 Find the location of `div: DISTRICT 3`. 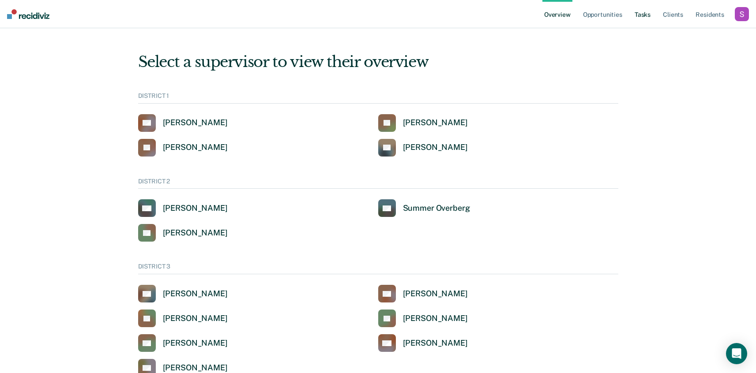

div: DISTRICT 3 is located at coordinates (378, 269).